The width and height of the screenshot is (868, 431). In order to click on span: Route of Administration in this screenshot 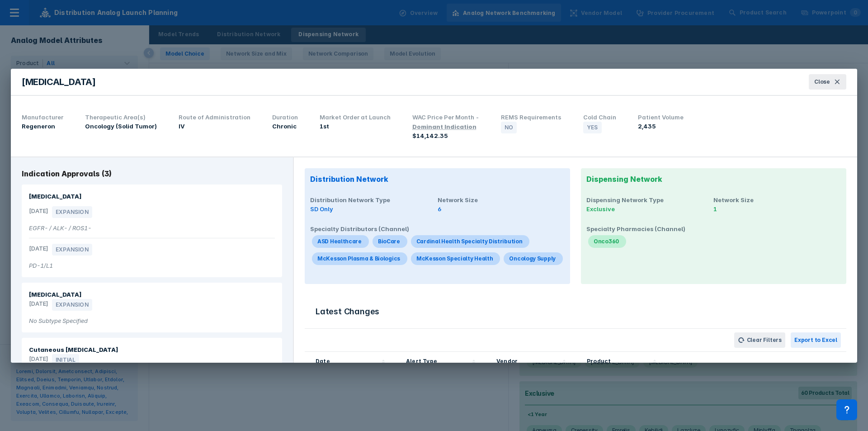, I will do `click(214, 117)`.